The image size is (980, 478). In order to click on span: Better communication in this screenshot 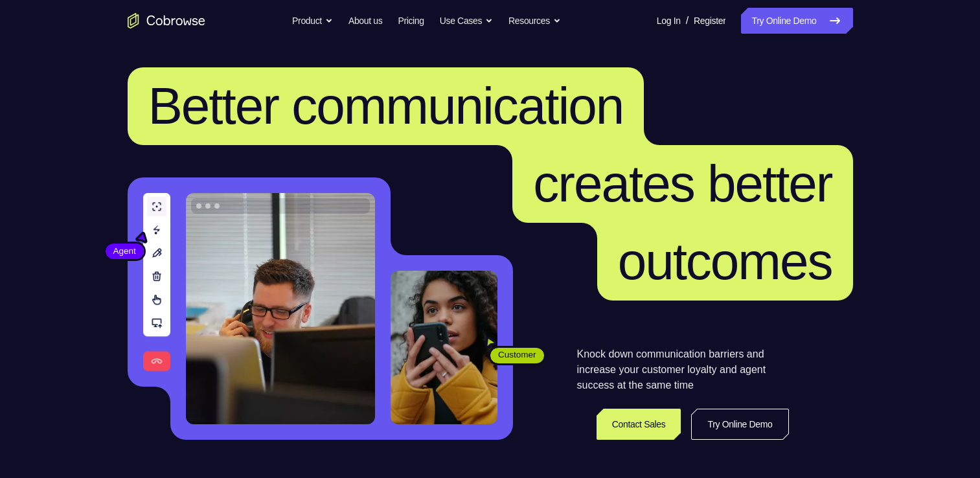, I will do `click(386, 105)`.